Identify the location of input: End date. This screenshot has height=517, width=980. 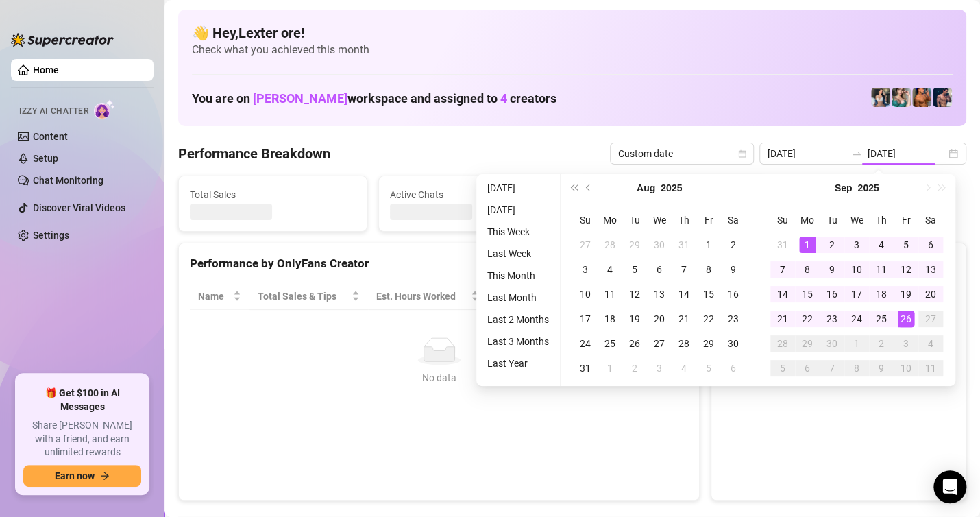
(906, 154).